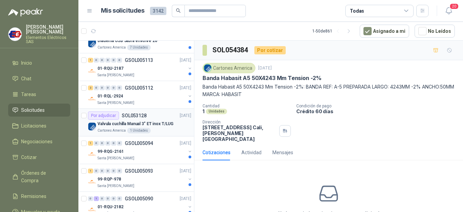 The width and height of the screenshot is (463, 212). I want to click on a: Inicio, so click(39, 63).